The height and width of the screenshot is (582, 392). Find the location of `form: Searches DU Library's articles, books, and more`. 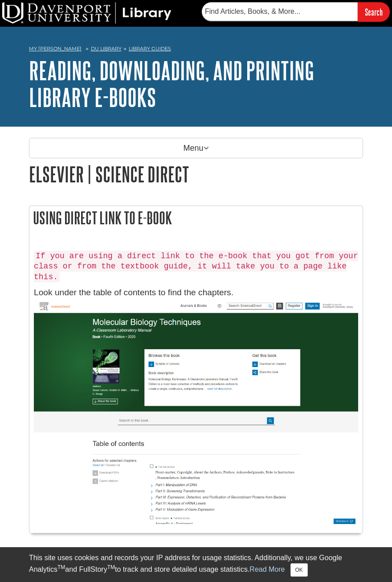

form: Searches DU Library's articles, books, and more is located at coordinates (296, 11).